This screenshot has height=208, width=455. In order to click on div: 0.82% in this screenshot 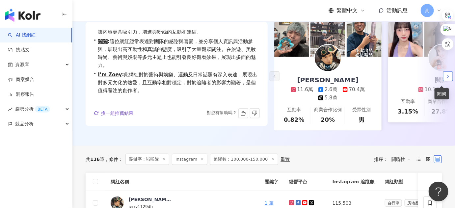, I will do `click(294, 119)`.